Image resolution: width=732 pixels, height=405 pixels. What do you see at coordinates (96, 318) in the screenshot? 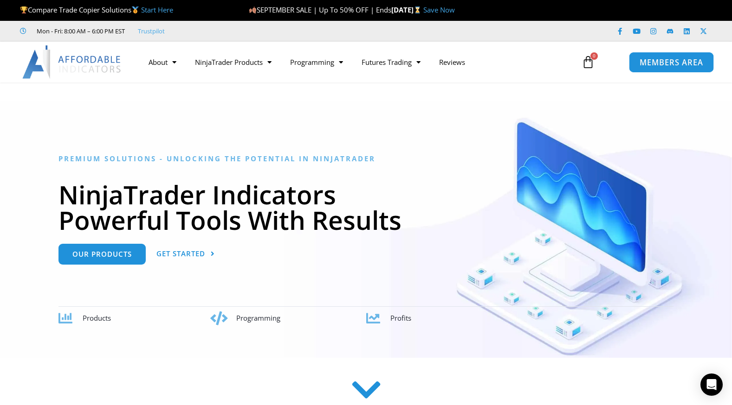
I see `span: Products` at bounding box center [96, 318].